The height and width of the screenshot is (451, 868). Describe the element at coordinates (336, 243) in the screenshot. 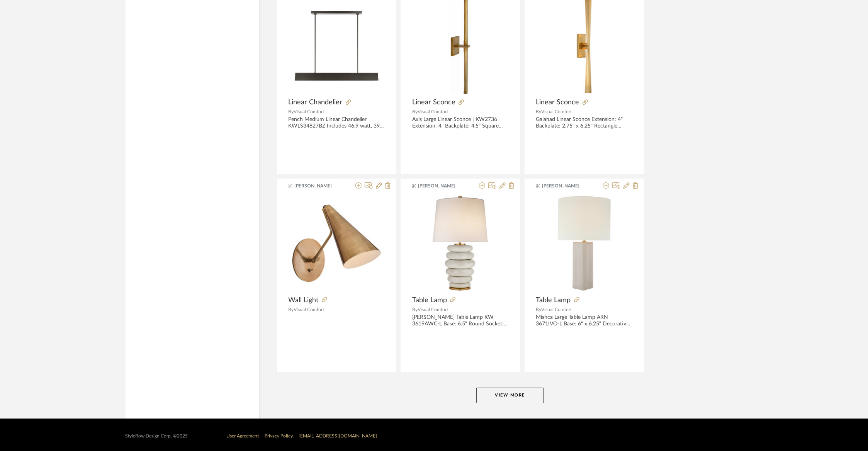

I see `img: Wall Light` at that location.